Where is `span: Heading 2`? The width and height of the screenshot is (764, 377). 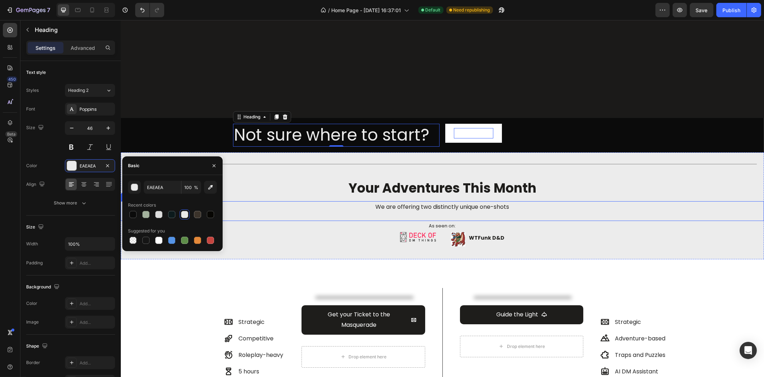 span: Heading 2 is located at coordinates (78, 90).